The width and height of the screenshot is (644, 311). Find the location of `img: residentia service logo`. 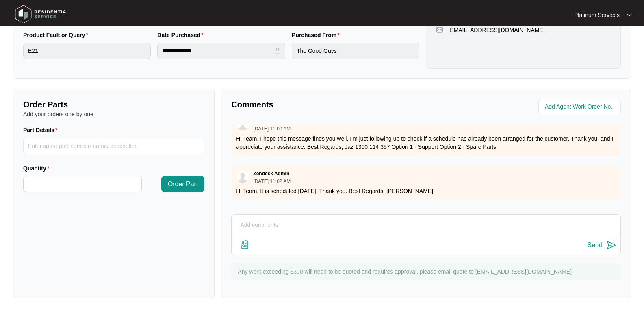

img: residentia service logo is located at coordinates (41, 14).